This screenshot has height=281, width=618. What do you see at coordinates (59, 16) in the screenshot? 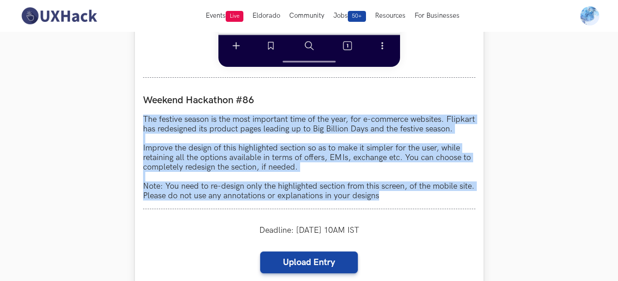
I see `img: UXHack-logo.png` at bounding box center [59, 16].